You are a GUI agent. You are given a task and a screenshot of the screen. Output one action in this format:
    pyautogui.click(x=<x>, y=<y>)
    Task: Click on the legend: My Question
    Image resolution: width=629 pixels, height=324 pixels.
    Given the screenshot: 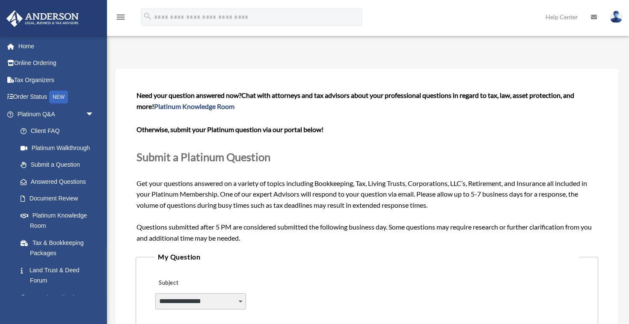 What is the action you would take?
    pyautogui.click(x=367, y=257)
    